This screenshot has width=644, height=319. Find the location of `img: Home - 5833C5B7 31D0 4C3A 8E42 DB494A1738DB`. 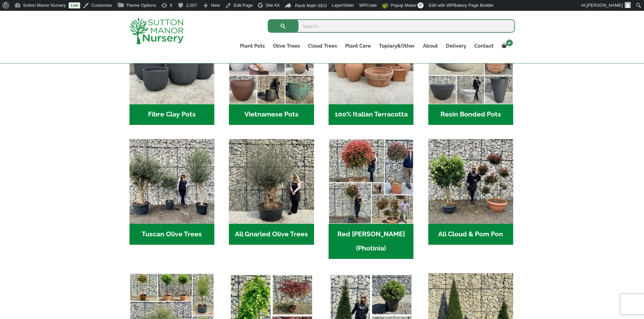

img: Home - 5833C5B7 31D0 4C3A 8E42 DB494A1738DB is located at coordinates (271, 181).